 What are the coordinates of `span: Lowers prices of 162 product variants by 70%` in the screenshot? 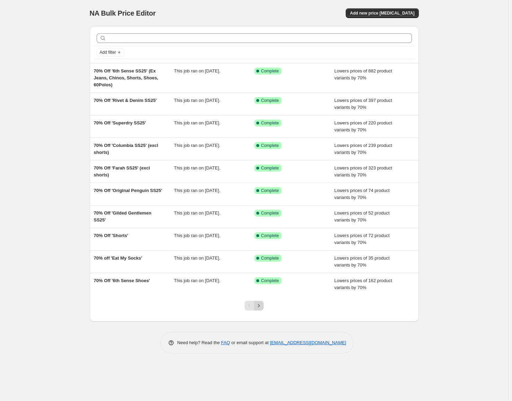 It's located at (363, 284).